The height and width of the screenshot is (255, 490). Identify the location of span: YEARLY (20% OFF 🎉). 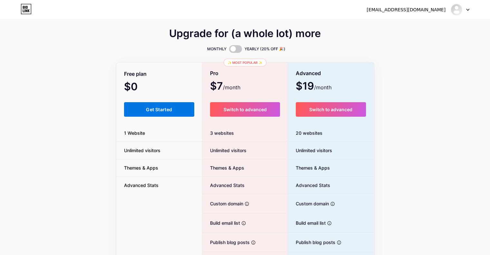
(265, 49).